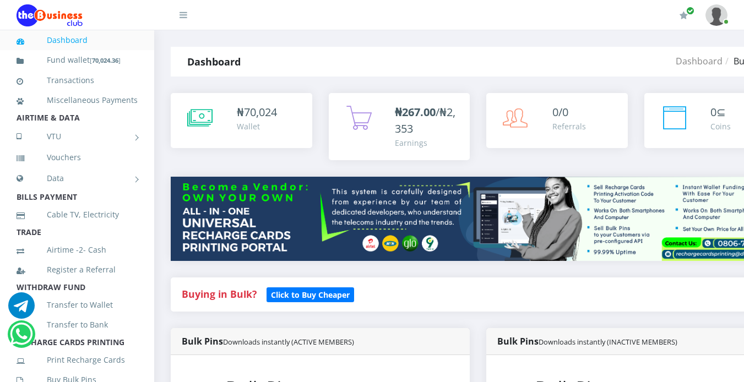  I want to click on a: 0/0 Referrals, so click(557, 121).